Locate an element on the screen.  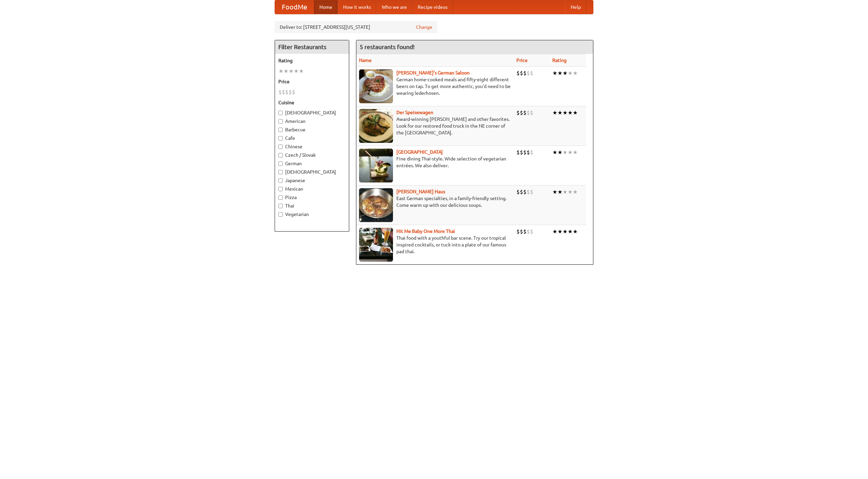
a: FoodMe is located at coordinates (294, 7).